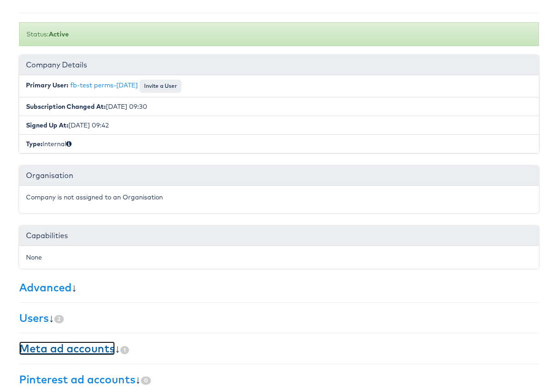 Image resolution: width=558 pixels, height=392 pixels. Describe the element at coordinates (59, 34) in the screenshot. I see `b: Active` at that location.